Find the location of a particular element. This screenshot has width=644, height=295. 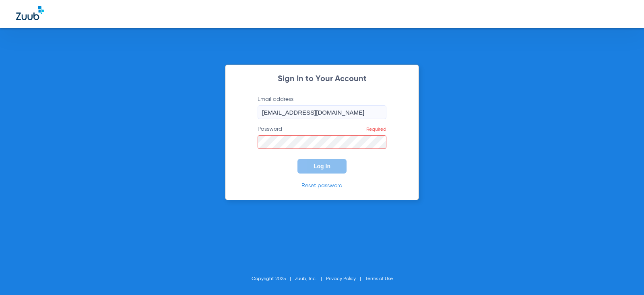

h2: Sign In to Your Account is located at coordinates (322, 79).